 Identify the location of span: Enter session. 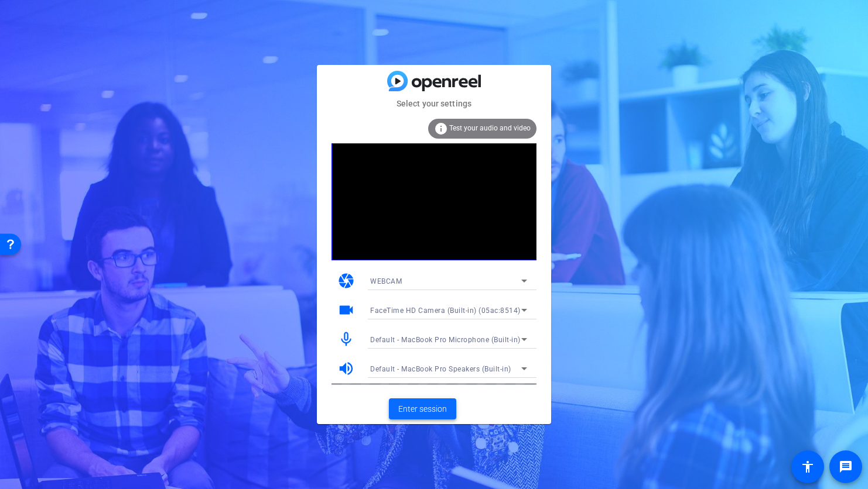
(422, 409).